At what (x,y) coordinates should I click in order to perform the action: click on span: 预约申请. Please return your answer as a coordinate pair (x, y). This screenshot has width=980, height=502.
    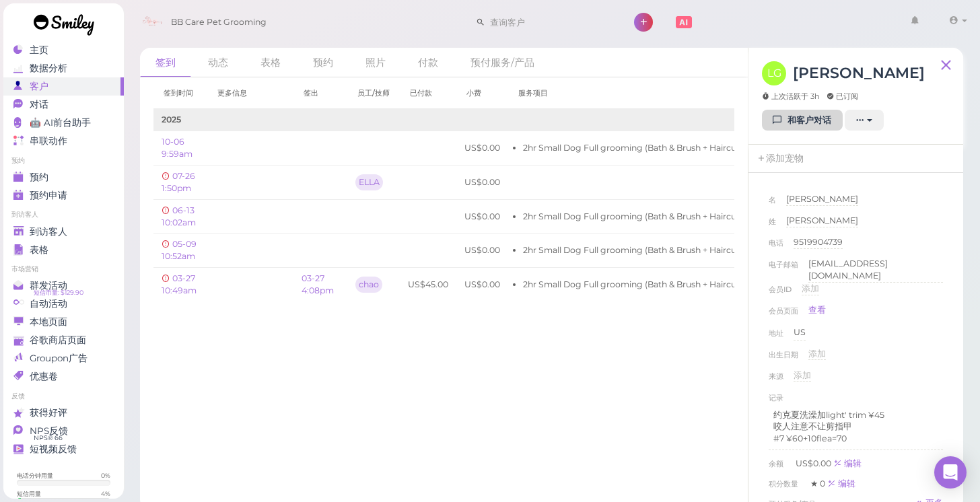
    Looking at the image, I should click on (49, 195).